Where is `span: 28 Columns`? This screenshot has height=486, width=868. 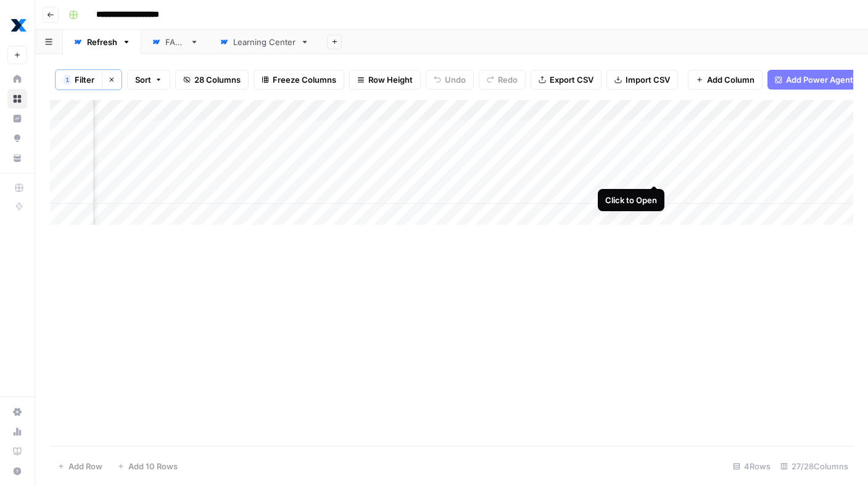 span: 28 Columns is located at coordinates (217, 80).